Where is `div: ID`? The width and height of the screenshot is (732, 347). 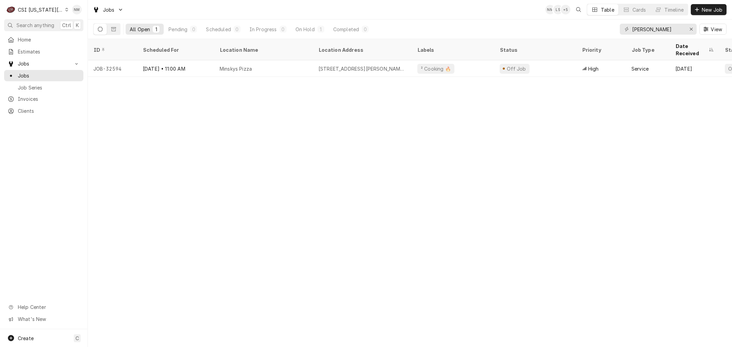 div: ID is located at coordinates (112, 50).